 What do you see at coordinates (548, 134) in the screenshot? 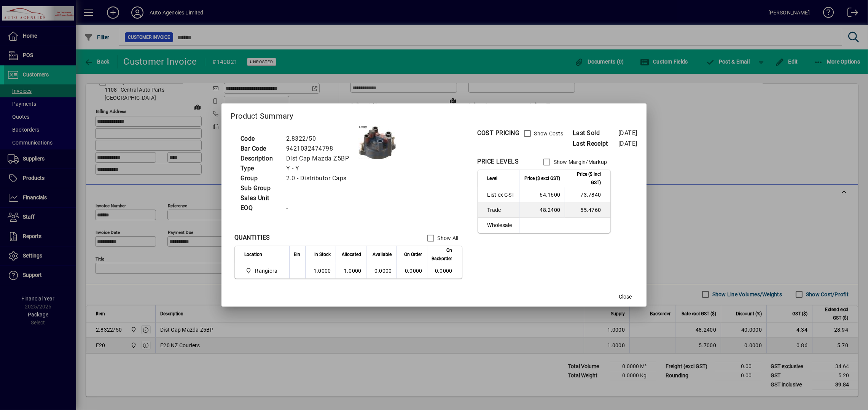
I see `label: Show Costs` at bounding box center [548, 134].